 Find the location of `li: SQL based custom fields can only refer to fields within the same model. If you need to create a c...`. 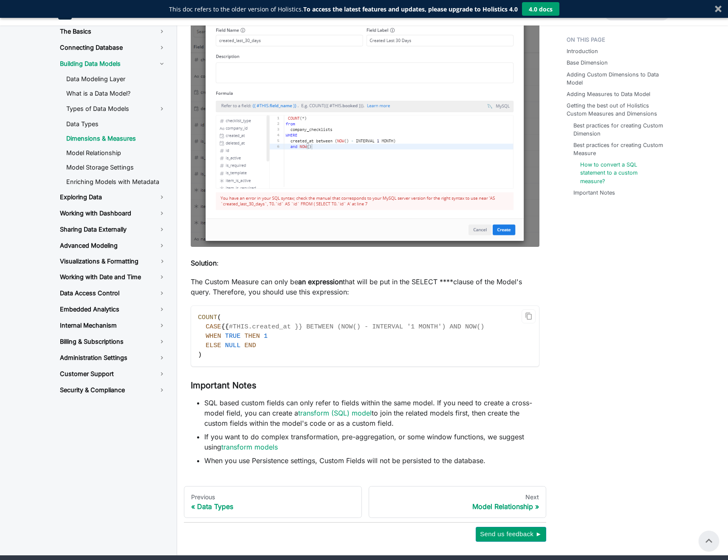

li: SQL based custom fields can only refer to fields within the same model. If you need to create a c... is located at coordinates (372, 413).